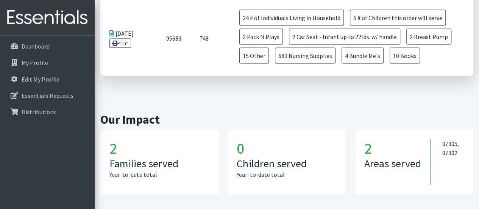  Describe the element at coordinates (174, 38) in the screenshot. I see `td: 95683` at that location.